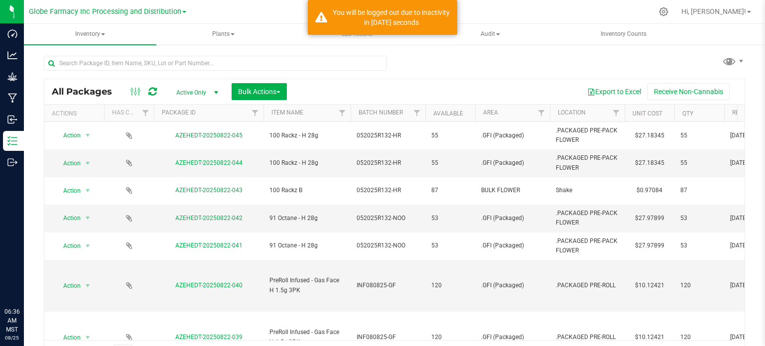 Image resolution: width=765 pixels, height=346 pixels. Describe the element at coordinates (688, 114) in the screenshot. I see `a: Qty` at that location.